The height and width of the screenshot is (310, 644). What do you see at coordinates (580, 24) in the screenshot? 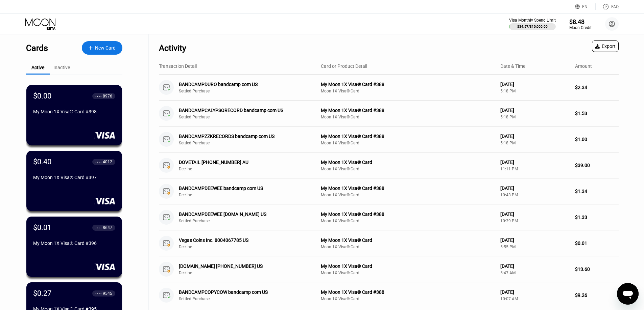
I see `div: $8.48Moon Credit` at bounding box center [580, 24].